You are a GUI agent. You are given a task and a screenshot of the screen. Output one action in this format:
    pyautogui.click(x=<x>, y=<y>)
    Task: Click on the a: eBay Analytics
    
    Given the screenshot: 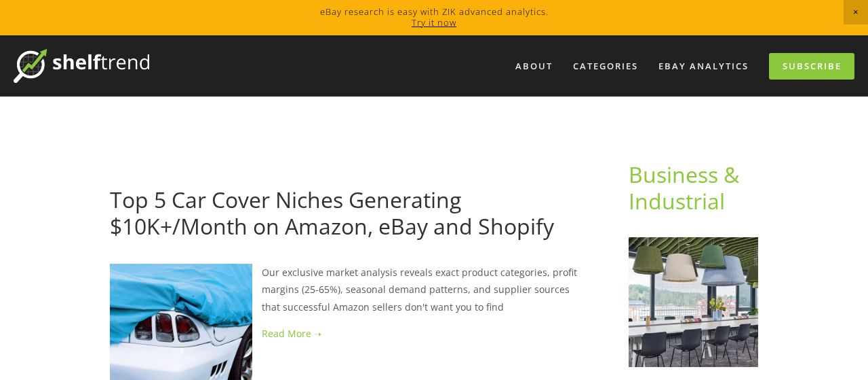 What is the action you would take?
    pyautogui.click(x=703, y=66)
    